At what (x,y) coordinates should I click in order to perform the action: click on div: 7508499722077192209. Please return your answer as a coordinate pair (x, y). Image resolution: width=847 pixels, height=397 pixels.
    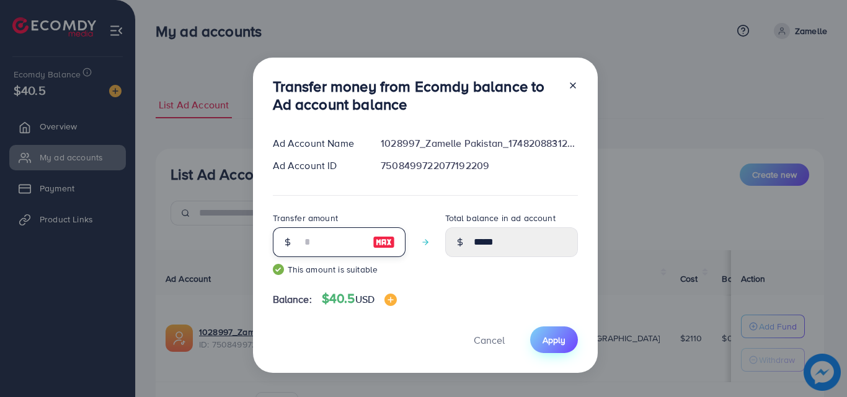
    Looking at the image, I should click on (479, 166).